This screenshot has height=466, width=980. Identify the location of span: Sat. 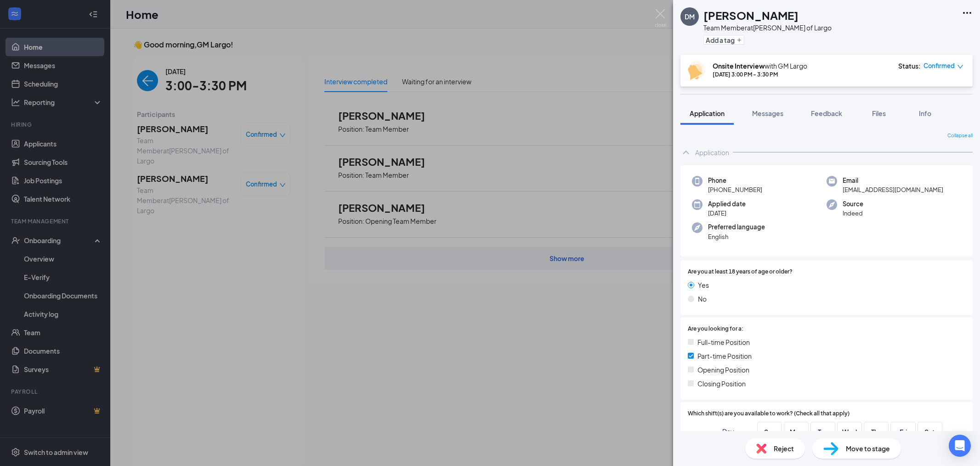
(930, 431).